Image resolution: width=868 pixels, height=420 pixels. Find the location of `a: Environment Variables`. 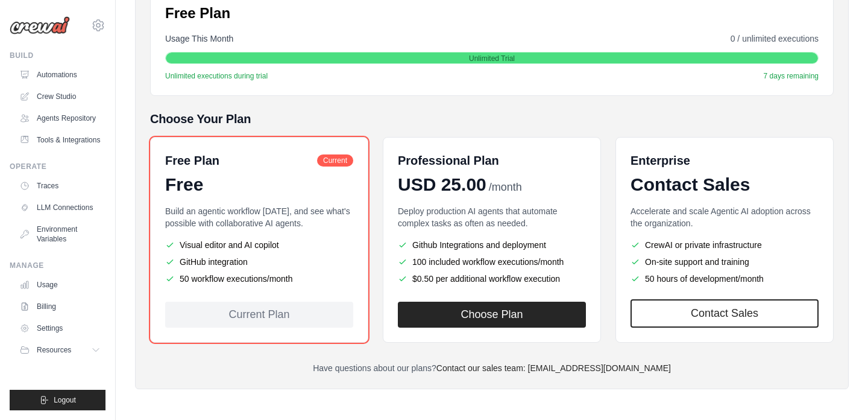

a: Environment Variables is located at coordinates (59, 234).